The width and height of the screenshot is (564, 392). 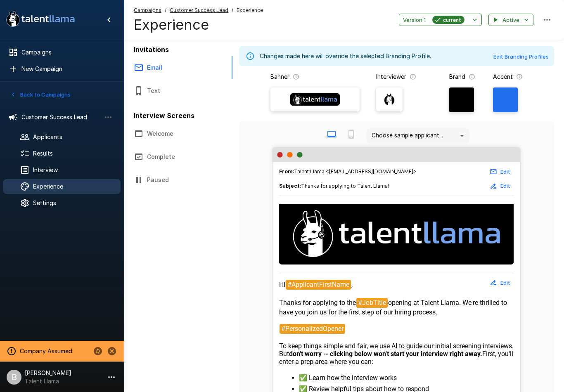 What do you see at coordinates (282, 284) in the screenshot?
I see `span: Hi` at bounding box center [282, 284].